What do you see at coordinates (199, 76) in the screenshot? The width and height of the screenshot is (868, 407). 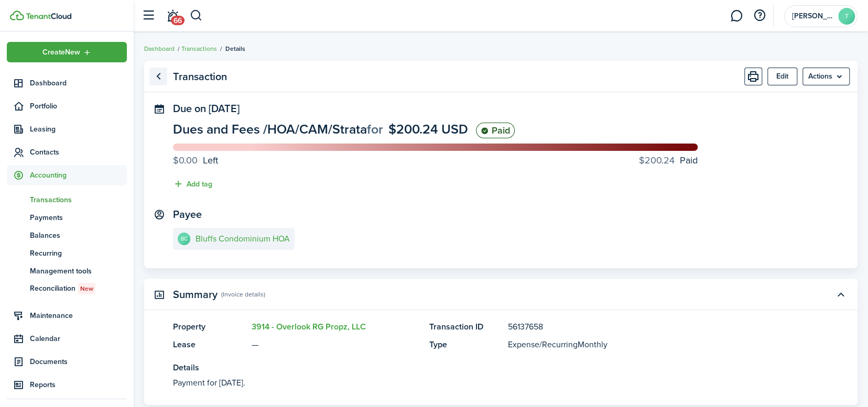 I see `panel-main-title: Transaction` at bounding box center [199, 76].